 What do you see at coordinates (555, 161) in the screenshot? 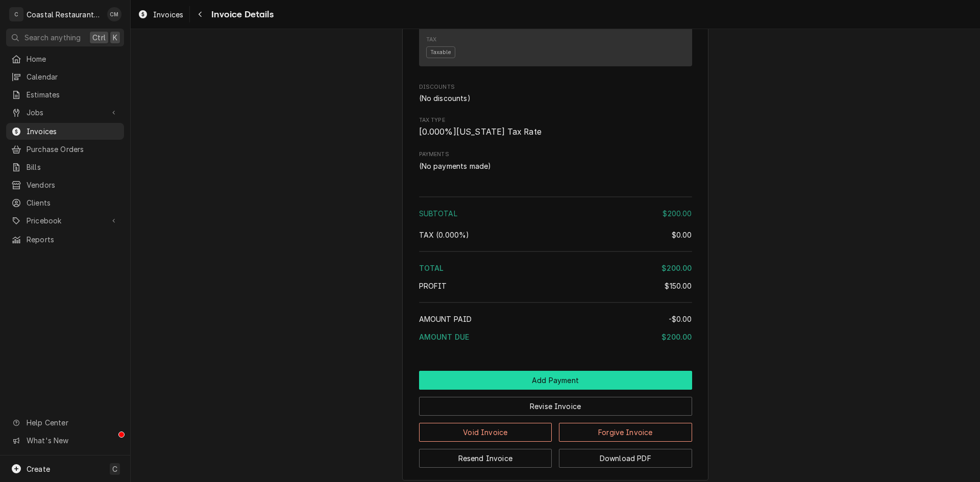
I see `div: Payments` at bounding box center [555, 161].